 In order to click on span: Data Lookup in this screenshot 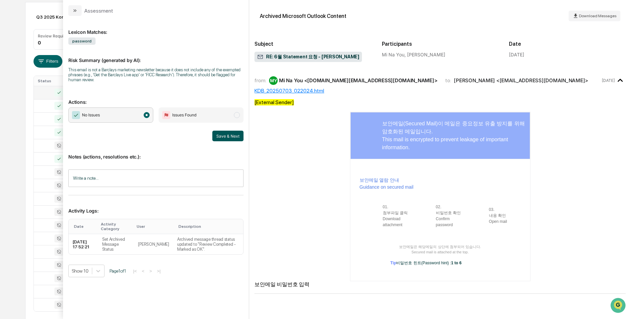, I will do `click(28, 100)`.